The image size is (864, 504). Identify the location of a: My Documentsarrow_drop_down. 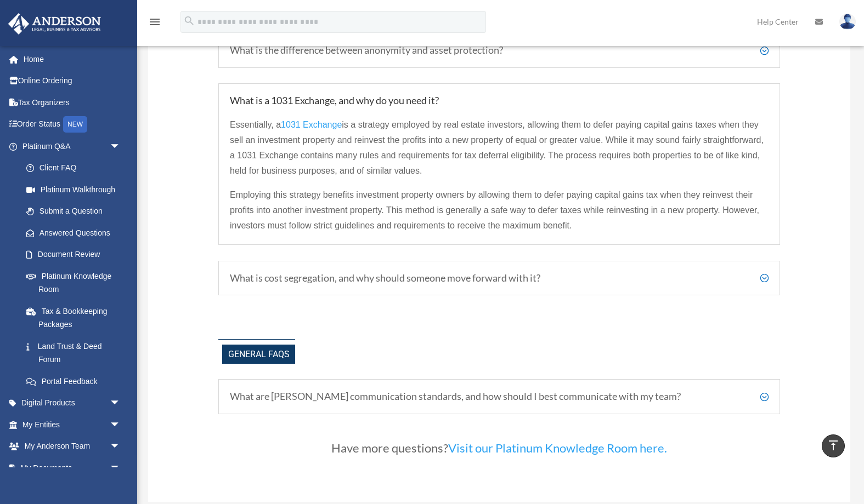
(72, 468).